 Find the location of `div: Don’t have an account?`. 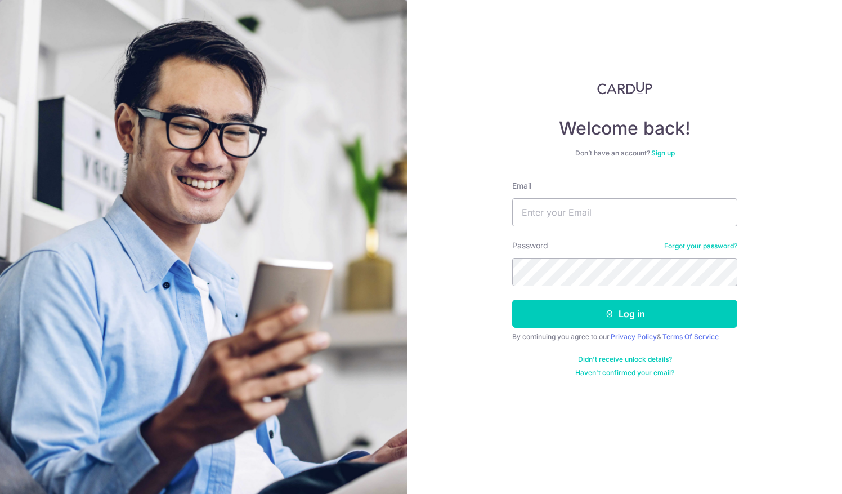

div: Don’t have an account? is located at coordinates (625, 153).